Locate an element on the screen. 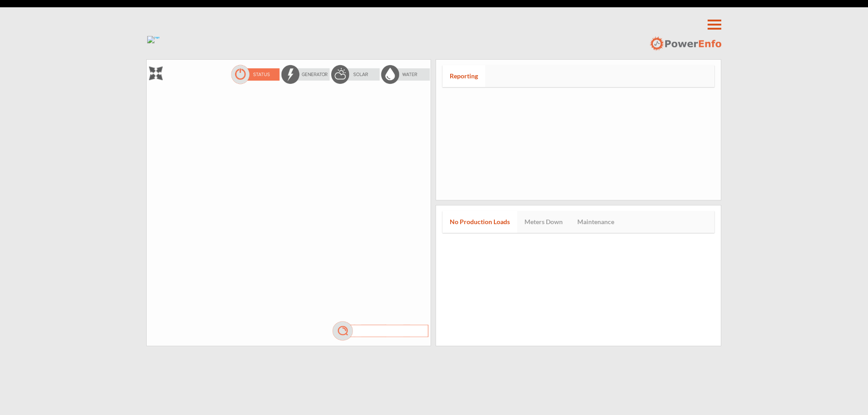 The image size is (868, 415). img: zoom.png is located at coordinates (156, 74).